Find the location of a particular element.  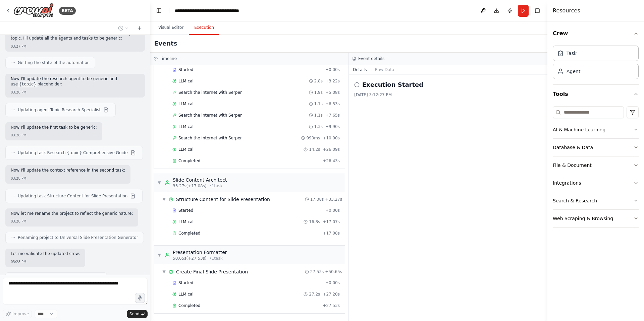

span: 2.8s is located at coordinates (318, 81).